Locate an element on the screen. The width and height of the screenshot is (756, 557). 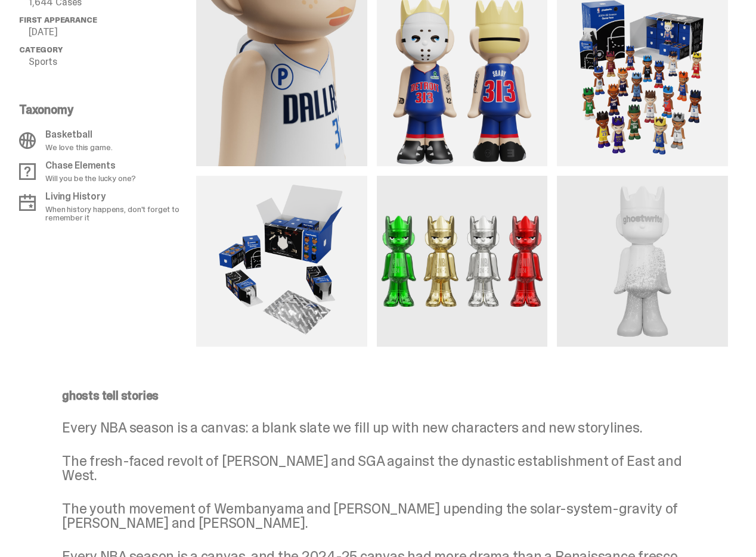
p: Chase Elements is located at coordinates (90, 166).